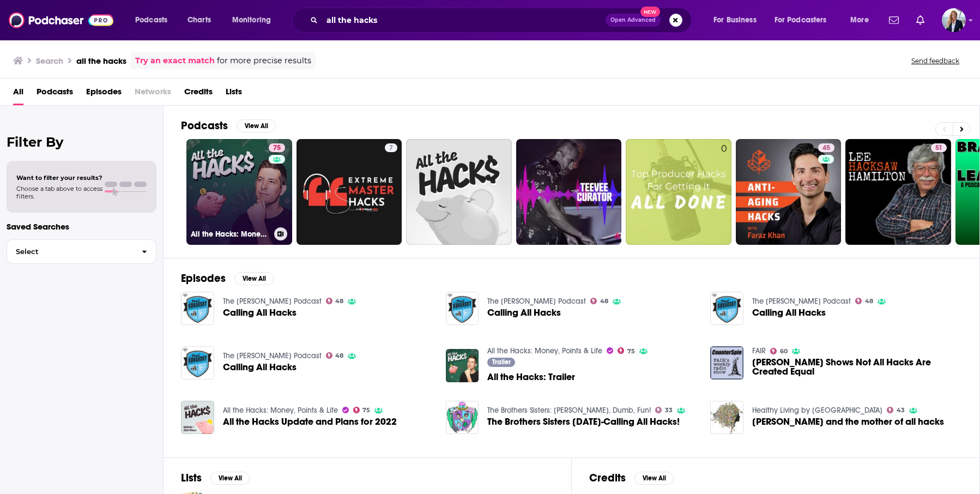 The width and height of the screenshot is (980, 494). What do you see at coordinates (234, 94) in the screenshot?
I see `span: Lists` at bounding box center [234, 94].